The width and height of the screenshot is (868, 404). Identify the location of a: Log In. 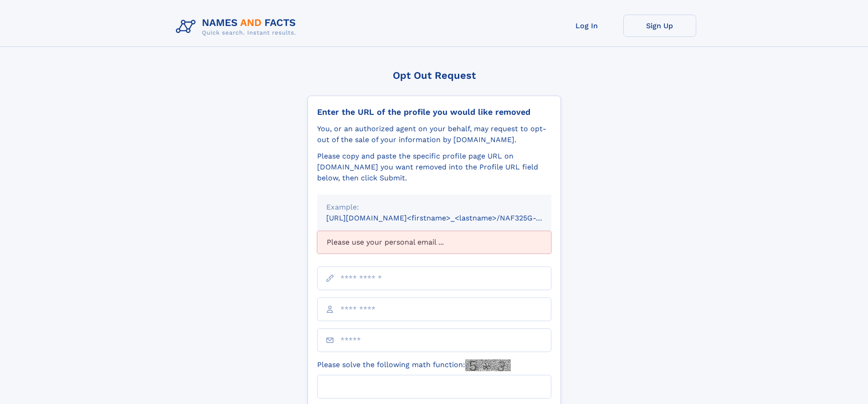
(586, 26).